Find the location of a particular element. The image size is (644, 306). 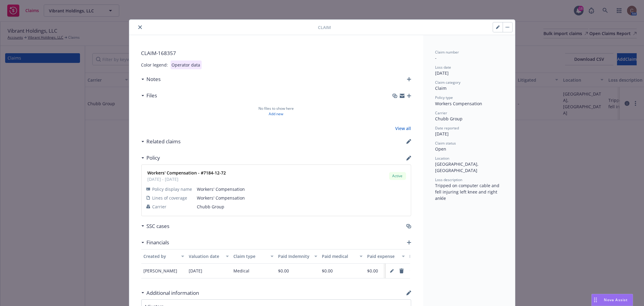

div: Created by is located at coordinates (161, 256).